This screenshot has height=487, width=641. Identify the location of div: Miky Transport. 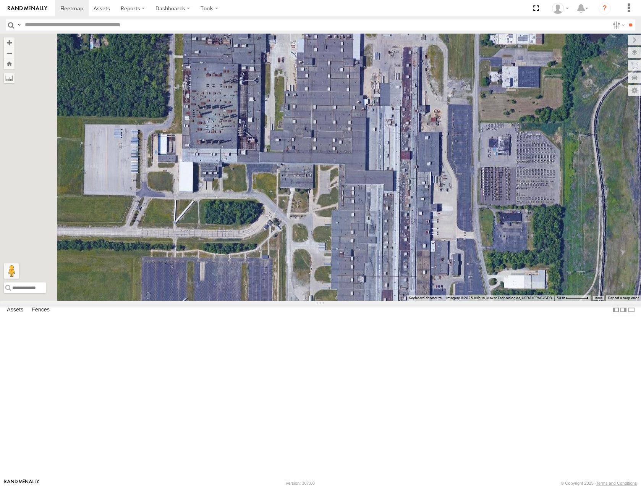
(560, 8).